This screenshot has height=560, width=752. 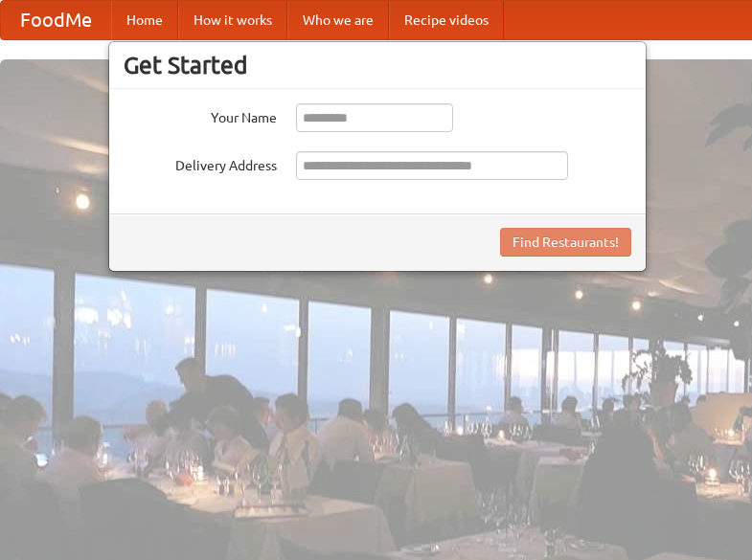 I want to click on a: How it works, so click(x=233, y=20).